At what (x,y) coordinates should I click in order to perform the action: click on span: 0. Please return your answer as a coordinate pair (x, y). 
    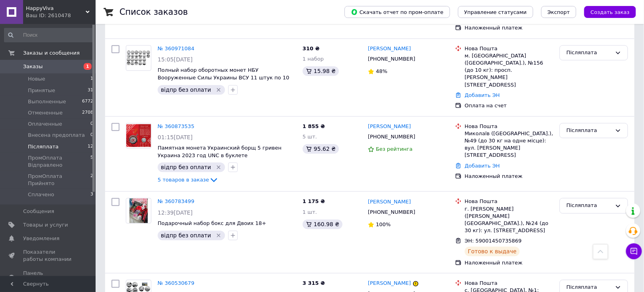
    Looking at the image, I should click on (92, 124).